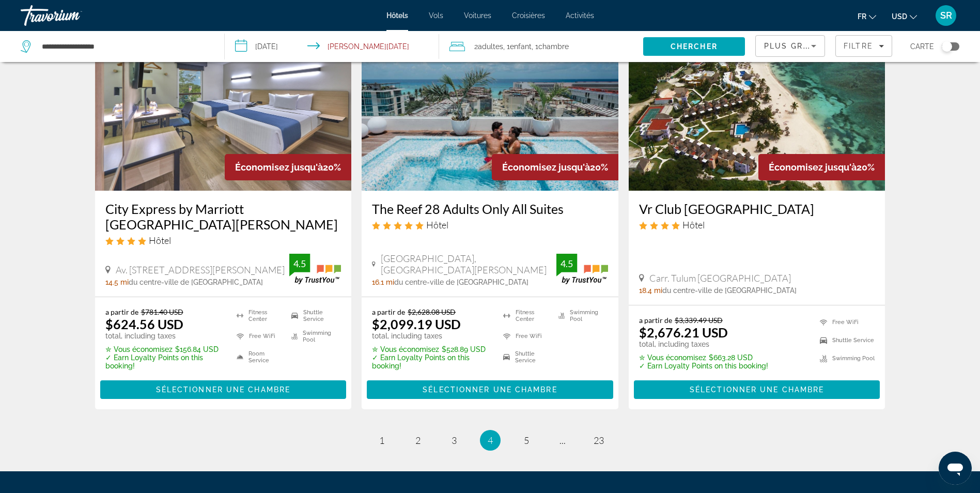 Image resolution: width=980 pixels, height=493 pixels. Describe the element at coordinates (904, 16) in the screenshot. I see `button: Change currency` at that location.